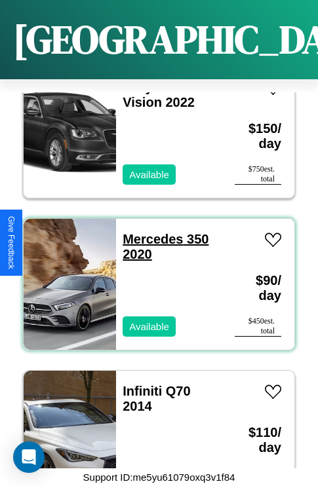  I want to click on div: $ 450 est. total, so click(258, 326).